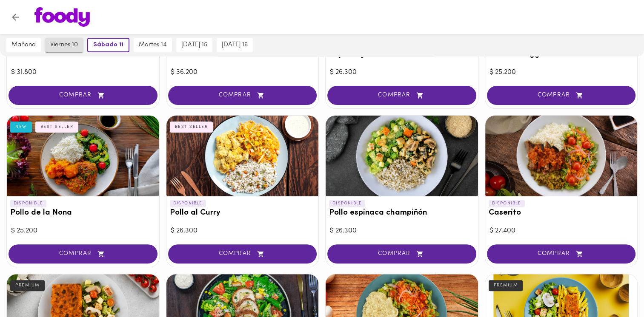 This screenshot has width=644, height=317. What do you see at coordinates (62, 17) in the screenshot?
I see `img: logo.png` at bounding box center [62, 17].